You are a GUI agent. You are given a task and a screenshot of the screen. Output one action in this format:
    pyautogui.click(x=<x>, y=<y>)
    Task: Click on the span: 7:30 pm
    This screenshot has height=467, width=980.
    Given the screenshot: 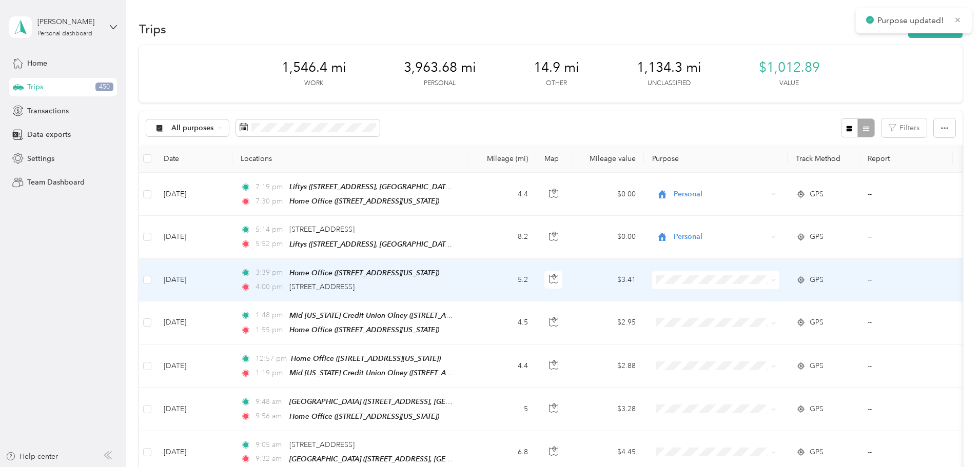 What is the action you would take?
    pyautogui.click(x=270, y=201)
    